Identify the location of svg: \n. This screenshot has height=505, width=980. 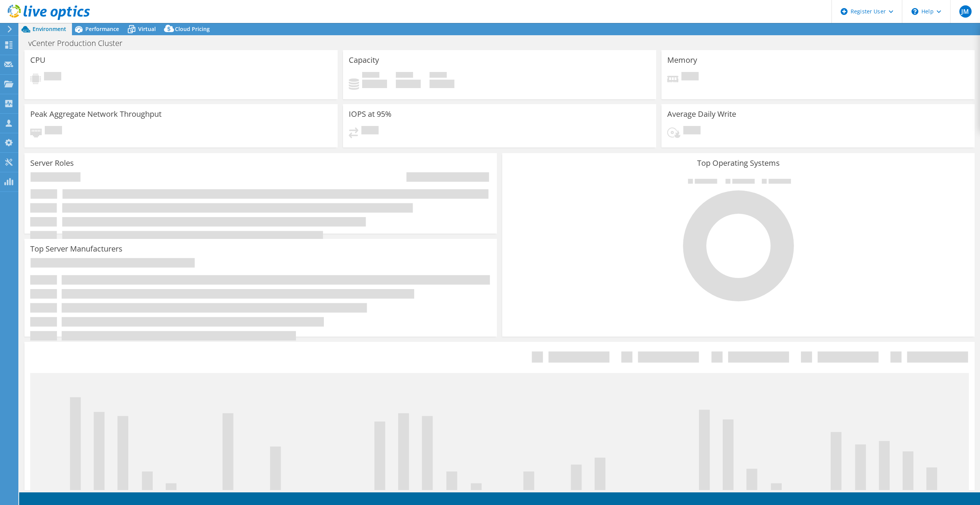
(915, 12).